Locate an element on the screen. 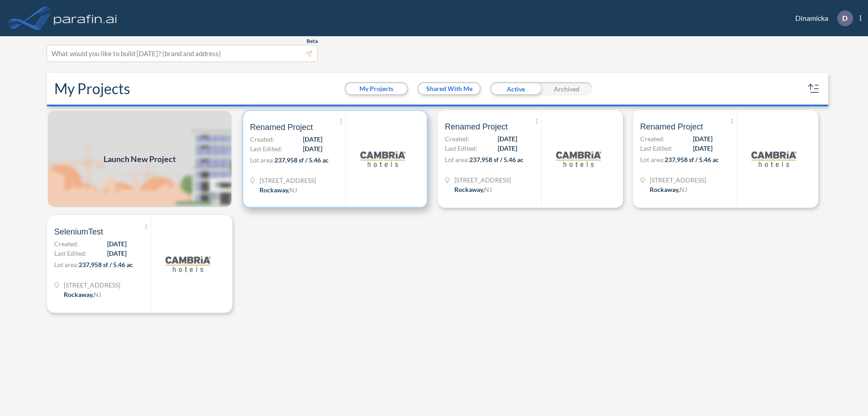 The width and height of the screenshot is (868, 416). span: SeleniumTest is located at coordinates (78, 231).